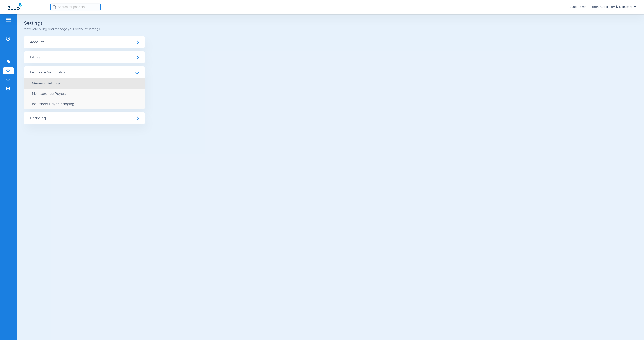 The width and height of the screenshot is (644, 340). I want to click on span: Insurance Verification, so click(84, 72).